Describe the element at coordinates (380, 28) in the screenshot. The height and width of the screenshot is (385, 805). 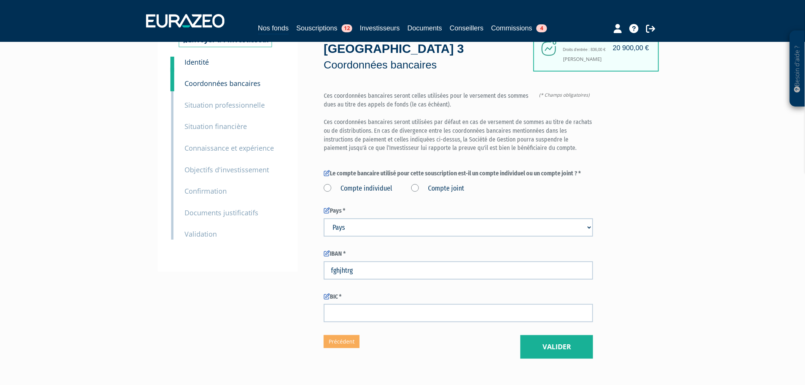
I see `a: Investisseurs` at that location.